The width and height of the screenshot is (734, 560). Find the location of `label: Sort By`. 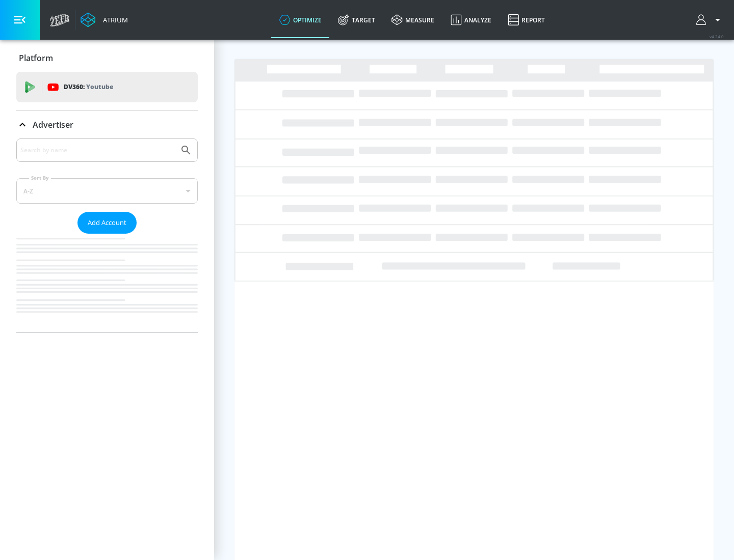

label: Sort By is located at coordinates (40, 178).